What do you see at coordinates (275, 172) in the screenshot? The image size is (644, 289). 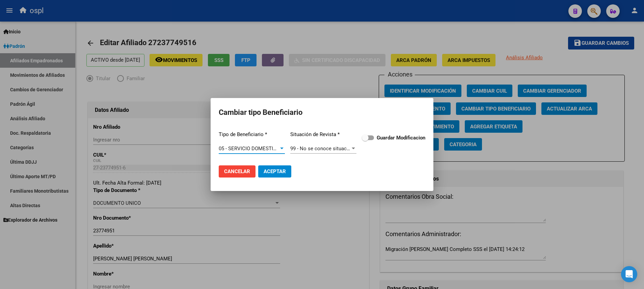 I see `span: Aceptar` at bounding box center [275, 172].